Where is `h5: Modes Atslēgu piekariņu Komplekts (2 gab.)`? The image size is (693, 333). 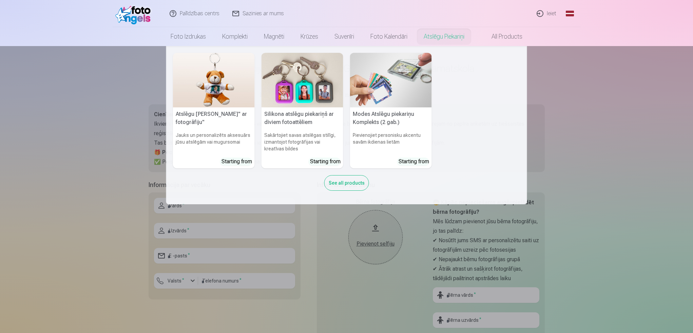
h5: Modes Atslēgu piekariņu Komplekts (2 gab.) is located at coordinates (391, 118).